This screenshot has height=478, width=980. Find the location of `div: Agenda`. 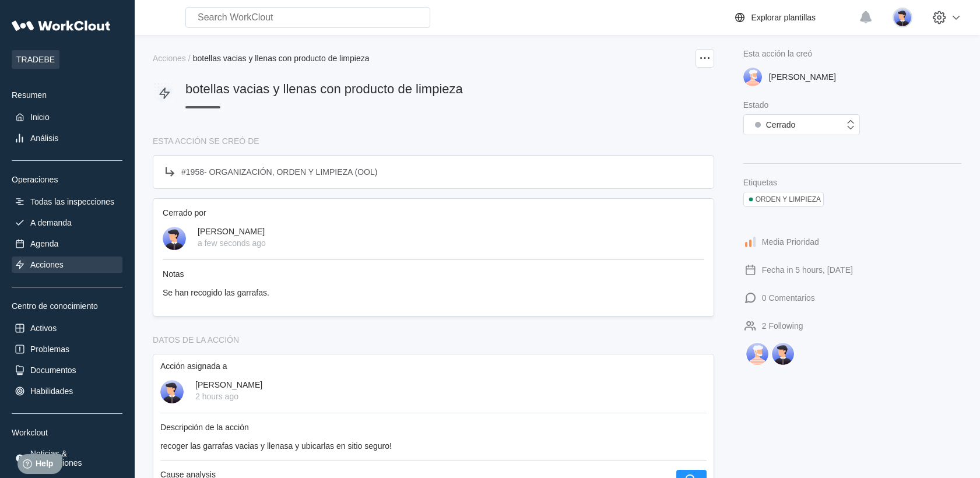

div: Agenda is located at coordinates (45, 243).